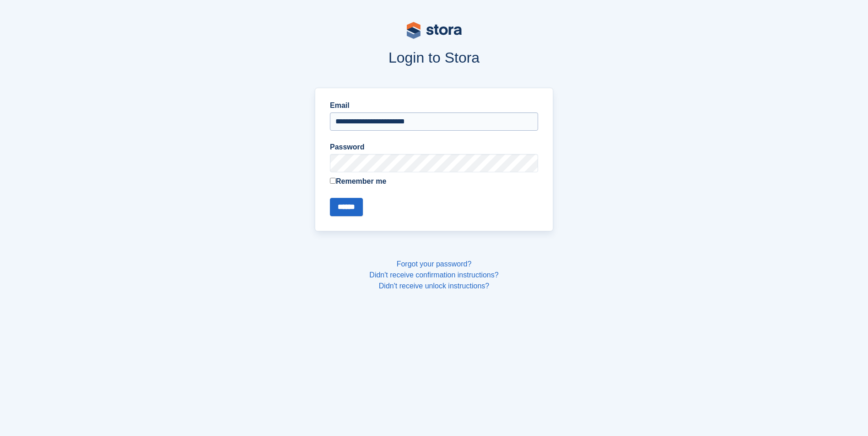  I want to click on label: Email, so click(434, 106).